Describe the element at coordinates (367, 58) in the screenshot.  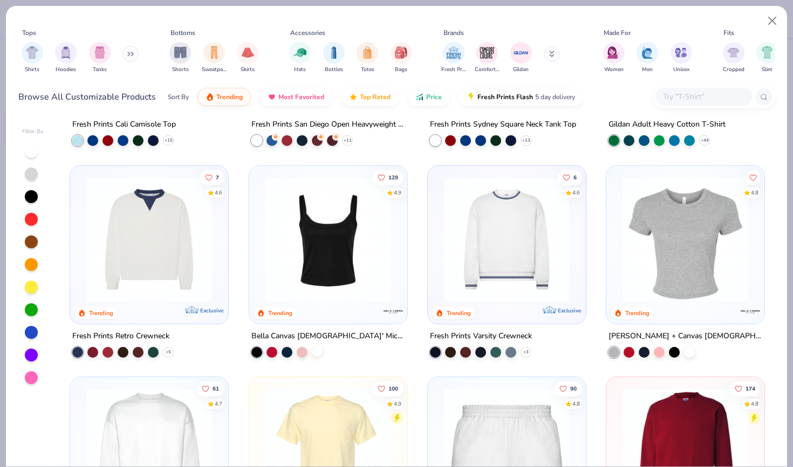
I see `div: filter for Totes` at that location.